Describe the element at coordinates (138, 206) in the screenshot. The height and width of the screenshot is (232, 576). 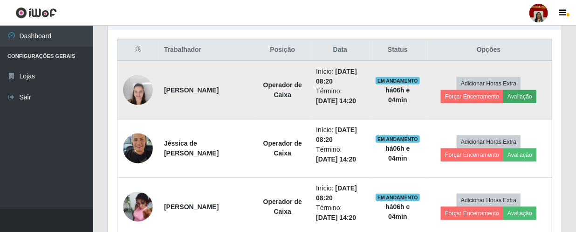
I see `img: 1750773531322.jpeg` at that location.